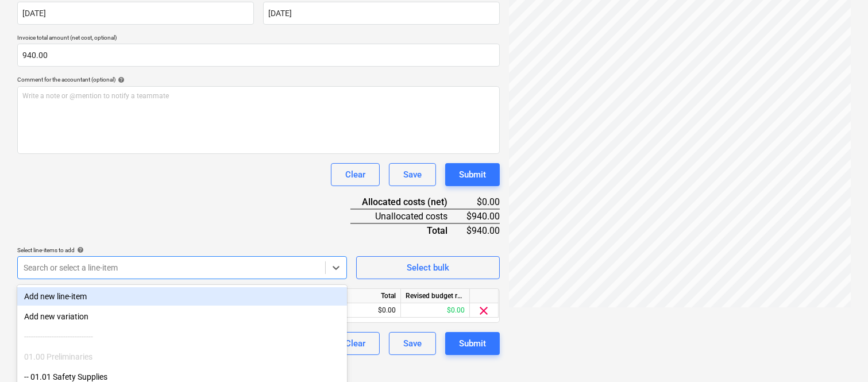 This screenshot has width=868, height=382. Describe the element at coordinates (258, 79) in the screenshot. I see `div: Comment for the accountant (optional)` at that location.